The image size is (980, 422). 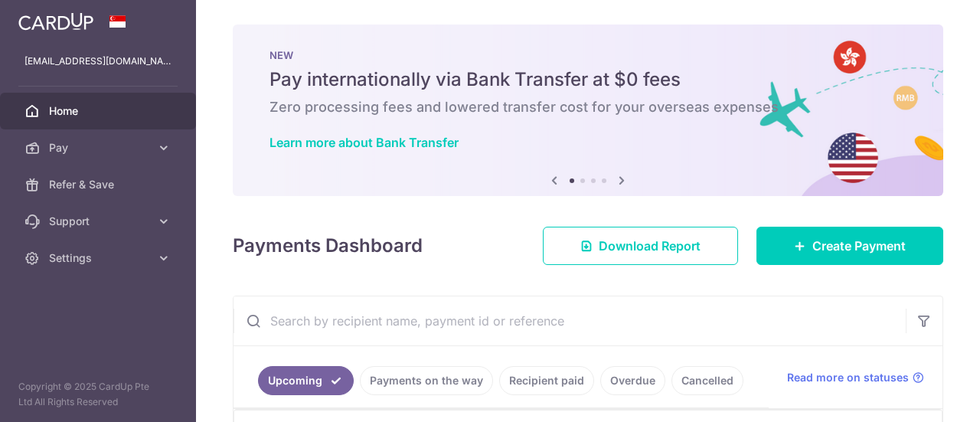 What do you see at coordinates (99, 221) in the screenshot?
I see `span: Support` at bounding box center [99, 221].